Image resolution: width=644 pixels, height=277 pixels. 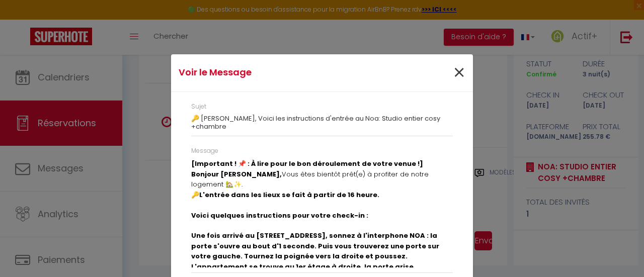 What do you see at coordinates (205, 151) in the screenshot?
I see `label: Message` at bounding box center [205, 151].